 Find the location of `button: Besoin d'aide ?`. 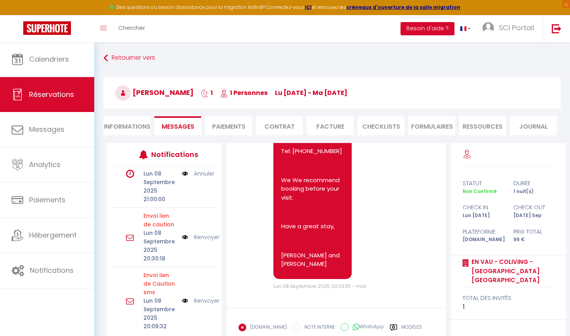

button: Besoin d'aide ? is located at coordinates (428, 29).